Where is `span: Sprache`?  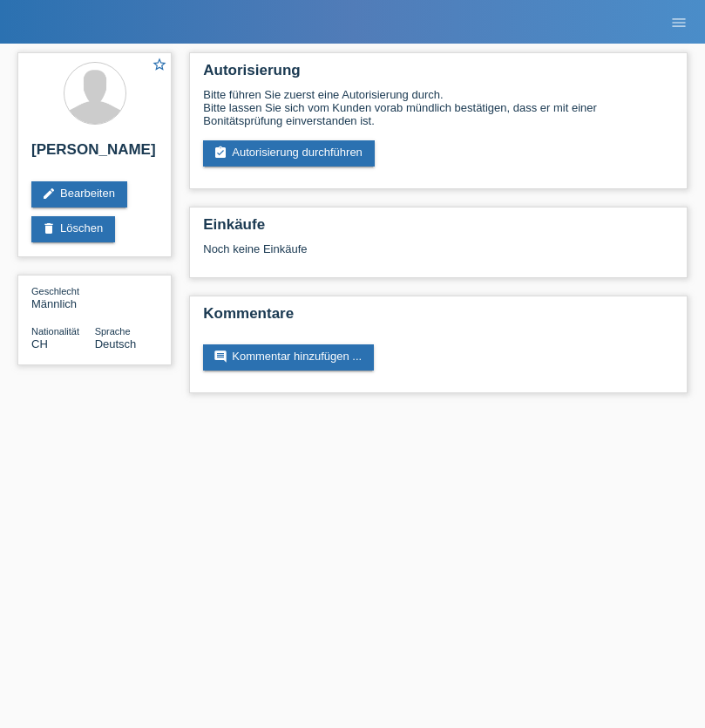
span: Sprache is located at coordinates (113, 332).